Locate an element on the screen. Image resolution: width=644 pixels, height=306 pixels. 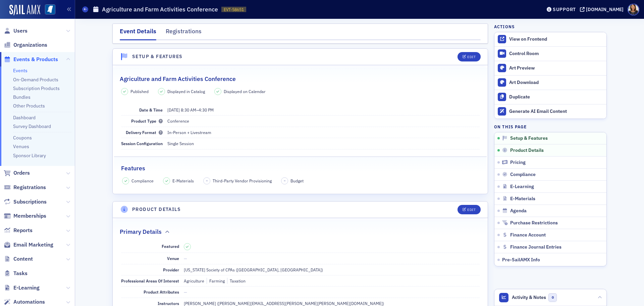
a: Users is located at coordinates (16, 31).